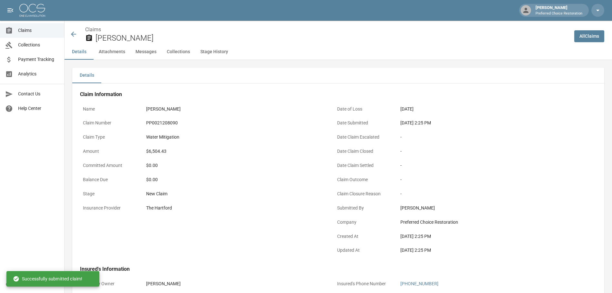  I want to click on p: Name, so click(109, 109).